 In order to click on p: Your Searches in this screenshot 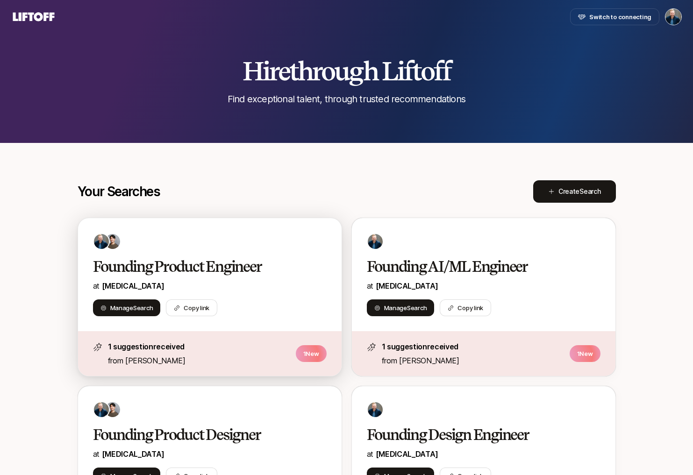, I will do `click(119, 192)`.